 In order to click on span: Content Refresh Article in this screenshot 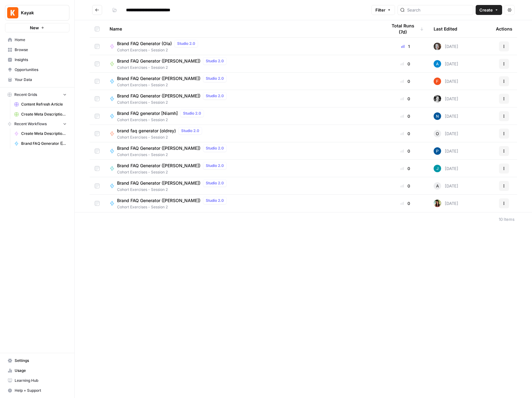, I will do `click(44, 104)`.